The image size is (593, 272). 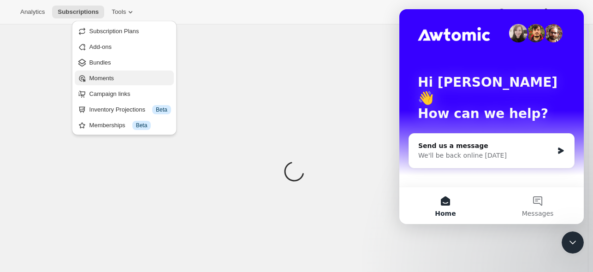 What do you see at coordinates (123, 12) in the screenshot?
I see `button: Tools` at bounding box center [123, 12].